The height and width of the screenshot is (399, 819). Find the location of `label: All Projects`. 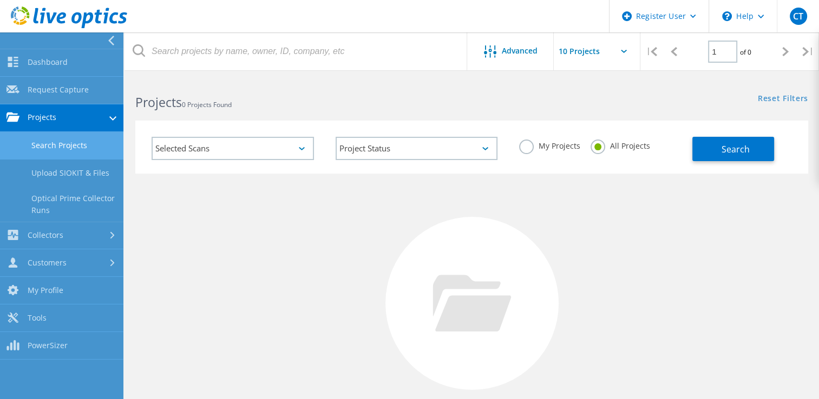

label: All Projects is located at coordinates (620, 145).